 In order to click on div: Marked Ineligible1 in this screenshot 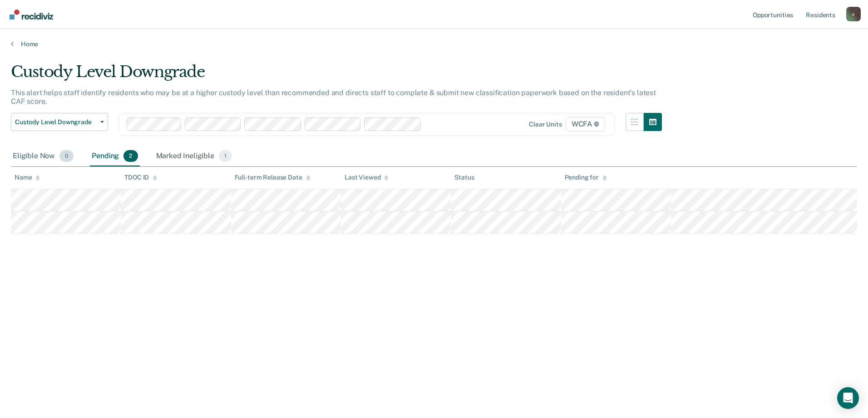, I will do `click(194, 156)`.